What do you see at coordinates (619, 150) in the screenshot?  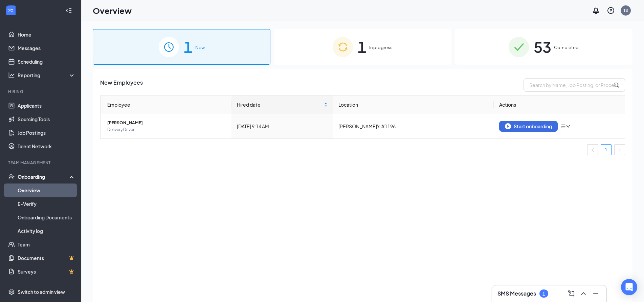 I see `li: Next Page` at bounding box center [619, 150].